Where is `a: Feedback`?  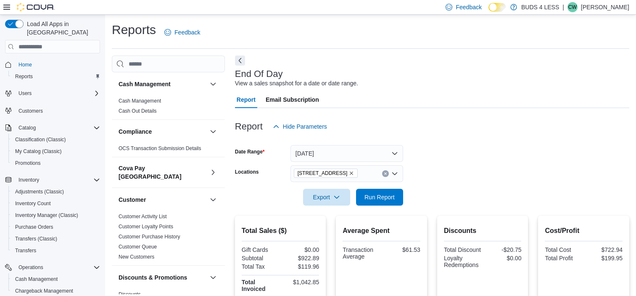
a: Feedback is located at coordinates (182, 32).